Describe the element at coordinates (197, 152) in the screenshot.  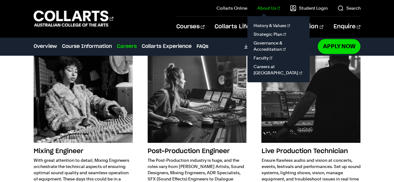
I see `h3: Post-Production Engineer` at that location.